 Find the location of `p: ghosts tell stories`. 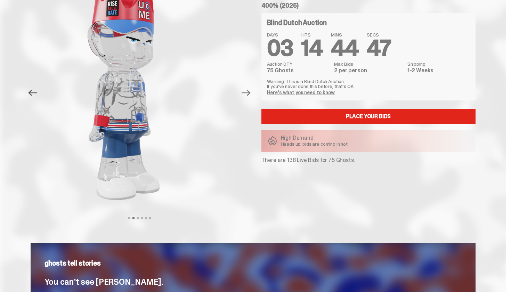

p: ghosts tell stories is located at coordinates (253, 263).